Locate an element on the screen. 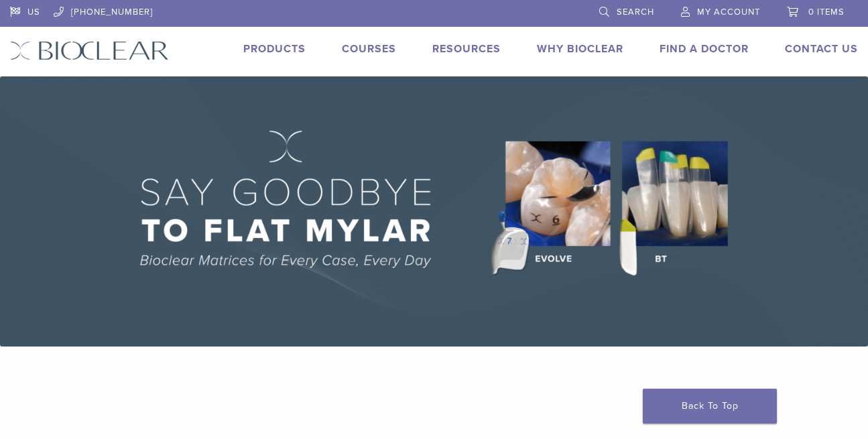 Image resolution: width=868 pixels, height=439 pixels. span: My Account is located at coordinates (729, 12).